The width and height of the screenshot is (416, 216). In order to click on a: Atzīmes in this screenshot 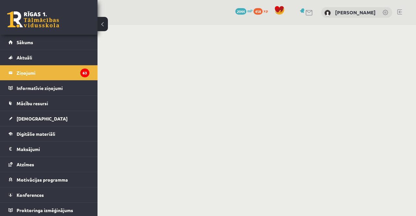, I will do `click(49, 164)`.